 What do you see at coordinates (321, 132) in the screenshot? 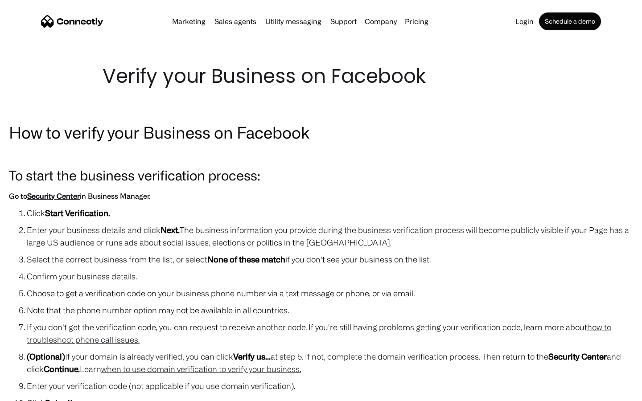
I see `h2: How to verify your Business on Facebook` at bounding box center [321, 132].